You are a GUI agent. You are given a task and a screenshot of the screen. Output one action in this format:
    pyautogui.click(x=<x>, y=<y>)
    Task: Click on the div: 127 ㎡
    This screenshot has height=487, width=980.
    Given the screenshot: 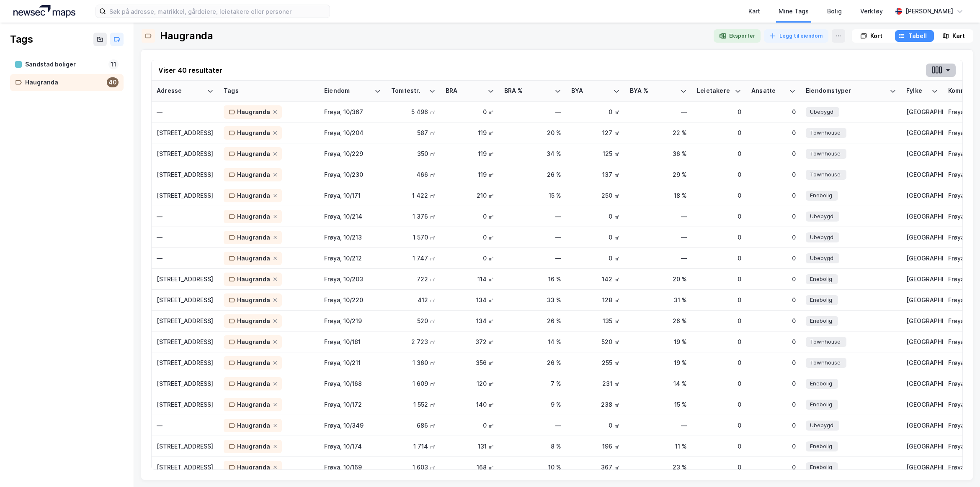 What is the action you would take?
    pyautogui.click(x=595, y=132)
    